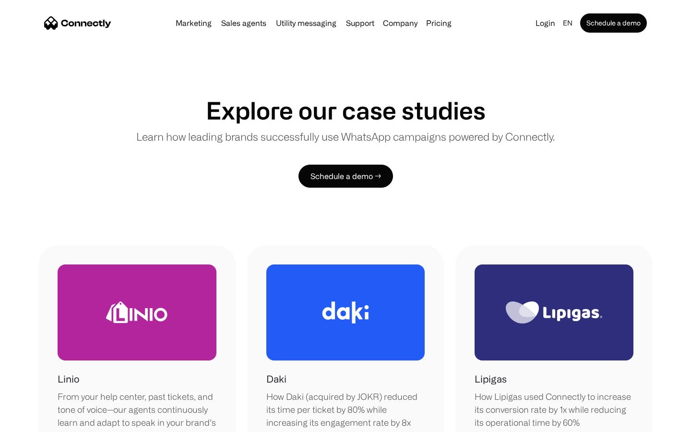  What do you see at coordinates (614, 23) in the screenshot?
I see `a: Schedule a demo` at bounding box center [614, 23].